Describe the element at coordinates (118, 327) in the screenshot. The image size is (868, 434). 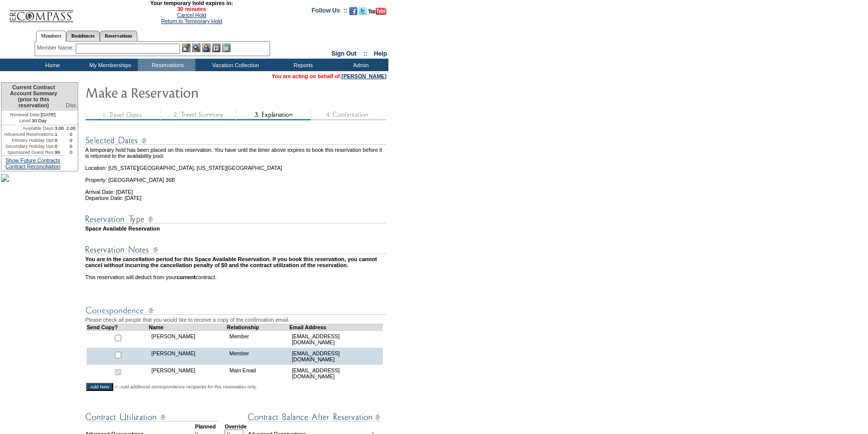
I see `td: Send Copy?` at that location.